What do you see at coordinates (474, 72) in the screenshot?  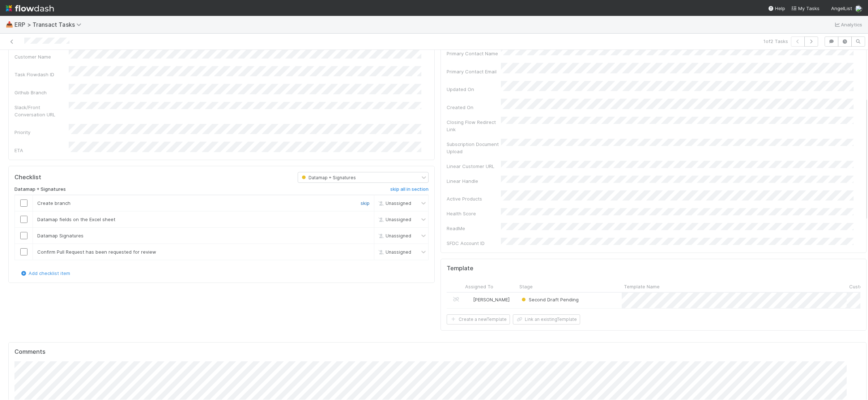 I see `div: Primary Contact Email` at bounding box center [474, 72].